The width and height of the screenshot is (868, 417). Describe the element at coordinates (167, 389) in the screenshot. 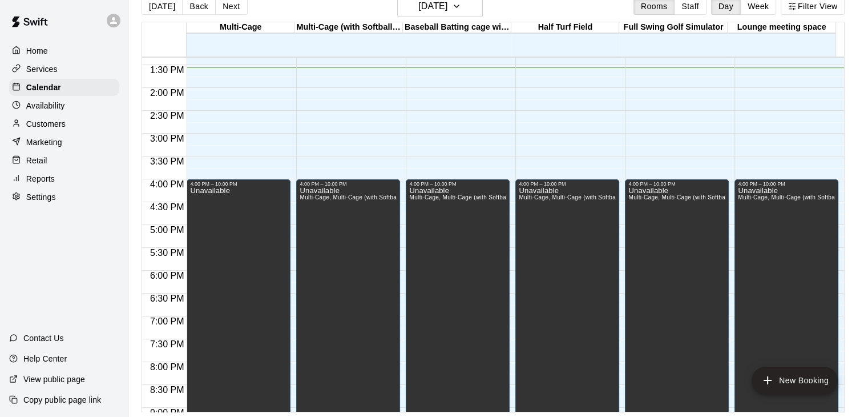

I see `span: 8:30 PM` at that location.